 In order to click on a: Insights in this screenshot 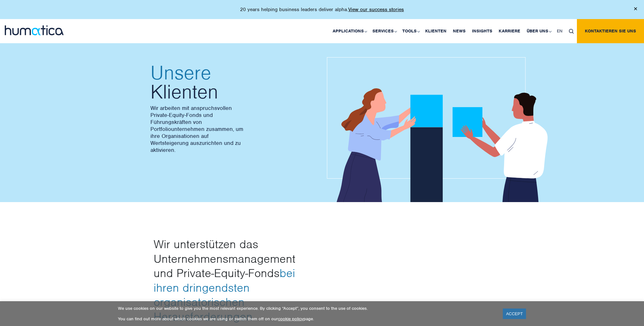, I will do `click(482, 31)`.